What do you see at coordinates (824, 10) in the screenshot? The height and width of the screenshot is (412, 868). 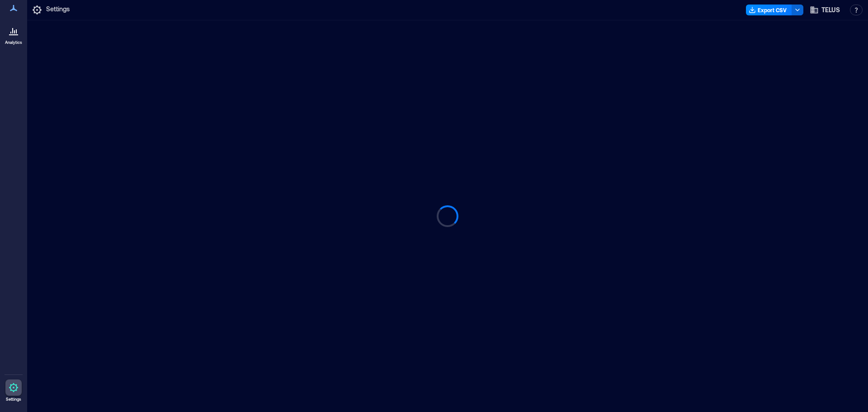 I see `button: TELUS` at bounding box center [824, 10].